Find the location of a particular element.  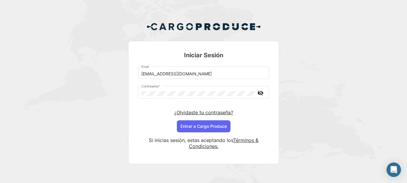

div: Abrir Intercom Messenger is located at coordinates (394, 170).